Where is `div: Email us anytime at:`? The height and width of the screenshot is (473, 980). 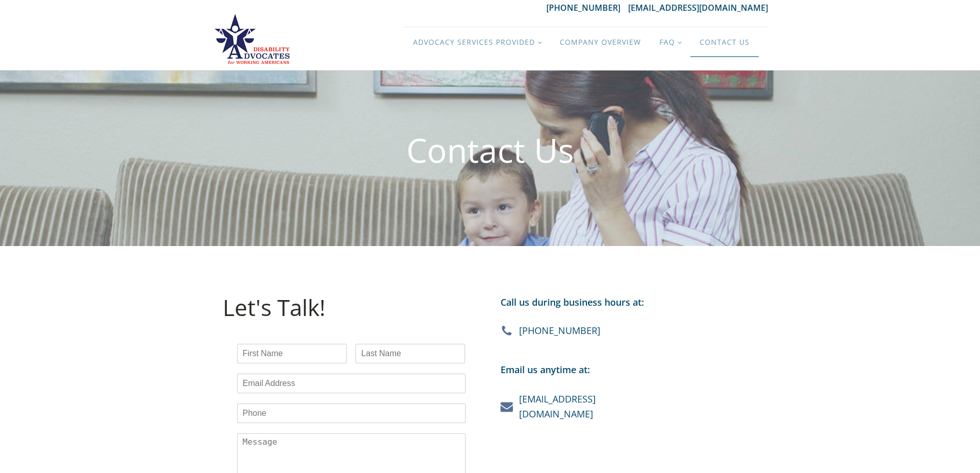
div: Email us anytime at: is located at coordinates (546, 377).